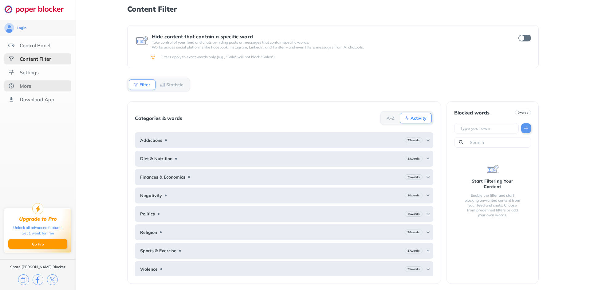  What do you see at coordinates (37, 9) in the screenshot?
I see `img: logo-webpage.svg` at bounding box center [37, 9].